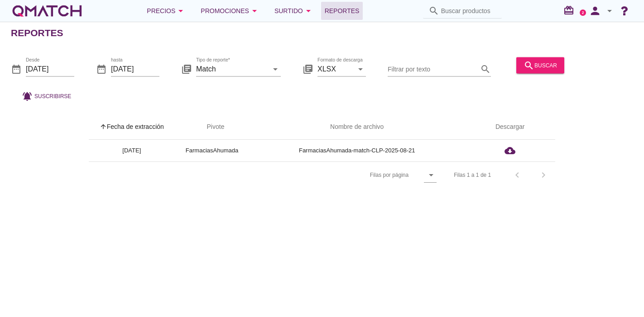  What do you see at coordinates (46, 96) in the screenshot?
I see `button: Suscribirse` at bounding box center [46, 96].